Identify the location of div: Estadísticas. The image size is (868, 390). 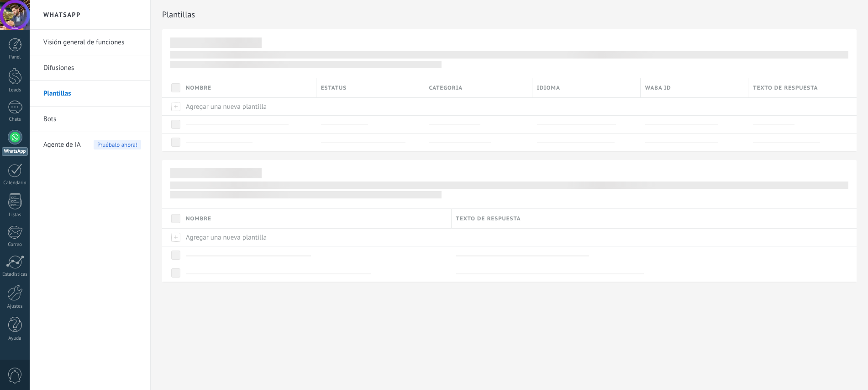
(15, 274).